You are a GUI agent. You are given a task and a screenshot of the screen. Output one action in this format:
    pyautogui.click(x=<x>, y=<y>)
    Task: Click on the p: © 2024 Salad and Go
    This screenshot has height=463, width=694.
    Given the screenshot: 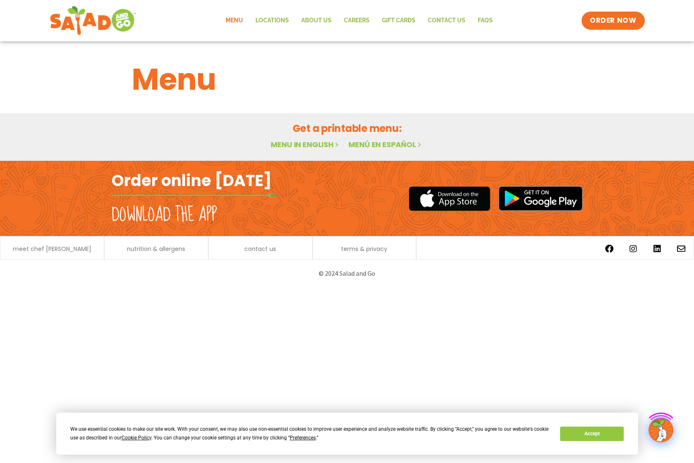 What is the action you would take?
    pyautogui.click(x=347, y=273)
    